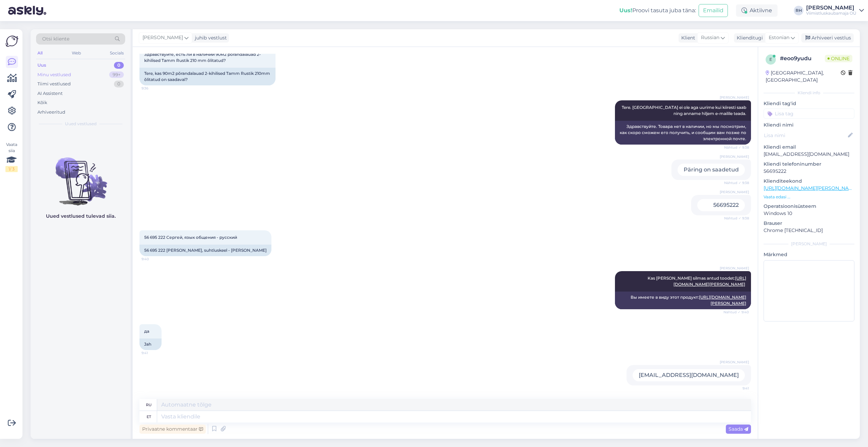  I want to click on p: Klienditeekond, so click(809, 181).